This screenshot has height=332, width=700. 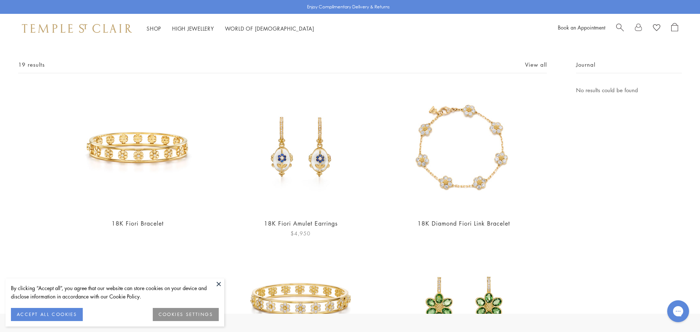 I want to click on a: 18K Fiori Amulet Earrings, so click(x=301, y=223).